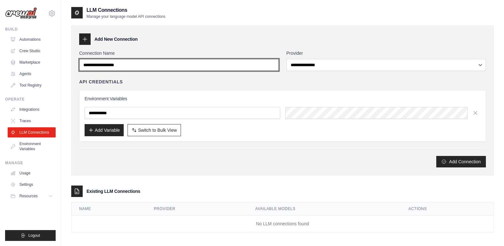 The width and height of the screenshot is (504, 246). Describe the element at coordinates (31, 185) in the screenshot. I see `a: Settings` at that location.